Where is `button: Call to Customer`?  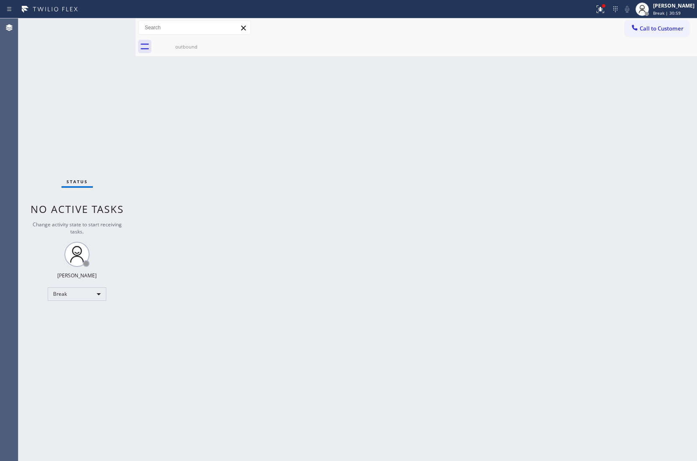 button: Call to Customer is located at coordinates (657, 28).